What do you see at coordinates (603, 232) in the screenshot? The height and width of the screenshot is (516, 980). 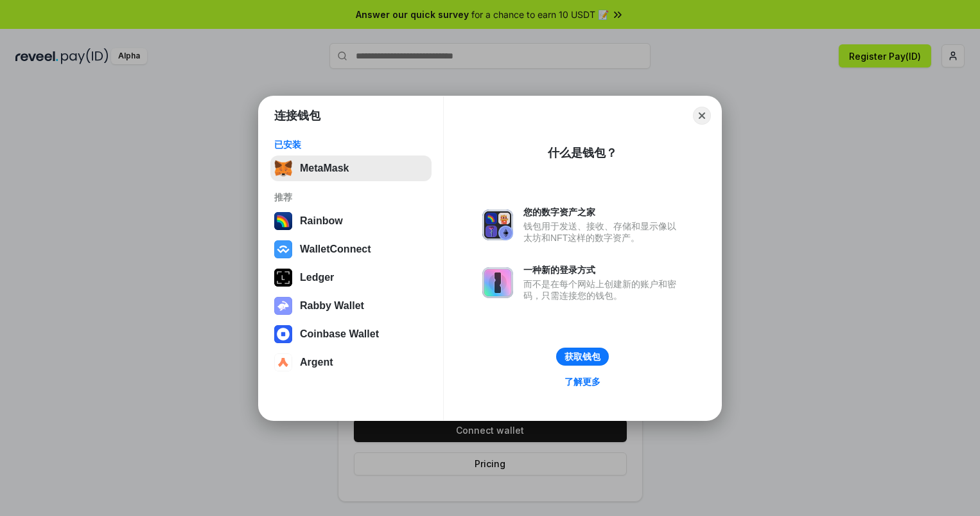 I see `div: 钱包用于发送、接收、存储和显示像以太坊和NFT这样的数字资产。` at bounding box center [603, 232].